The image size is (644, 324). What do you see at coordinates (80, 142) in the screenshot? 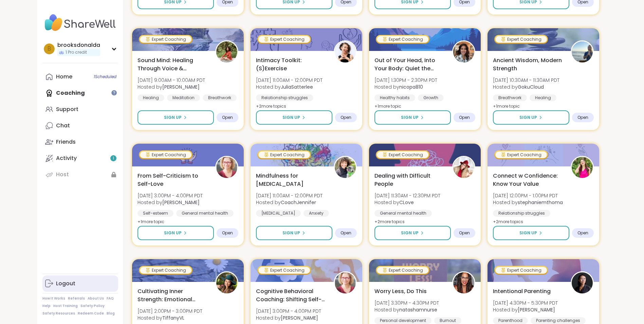
I see `a: Friends` at bounding box center [80, 142].